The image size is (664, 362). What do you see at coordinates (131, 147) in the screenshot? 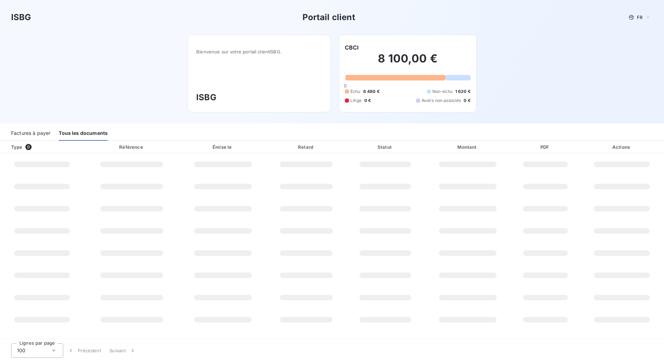
I see `div: Référence` at bounding box center [131, 147].